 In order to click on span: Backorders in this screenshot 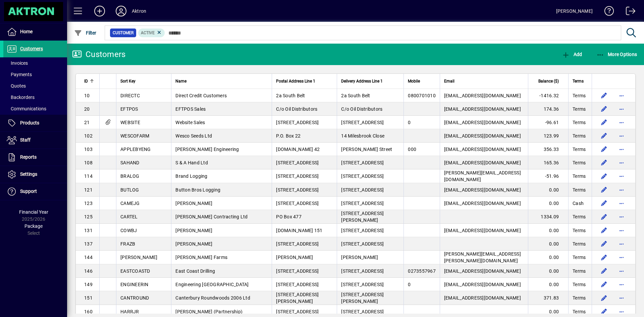, I will do `click(21, 97)`.